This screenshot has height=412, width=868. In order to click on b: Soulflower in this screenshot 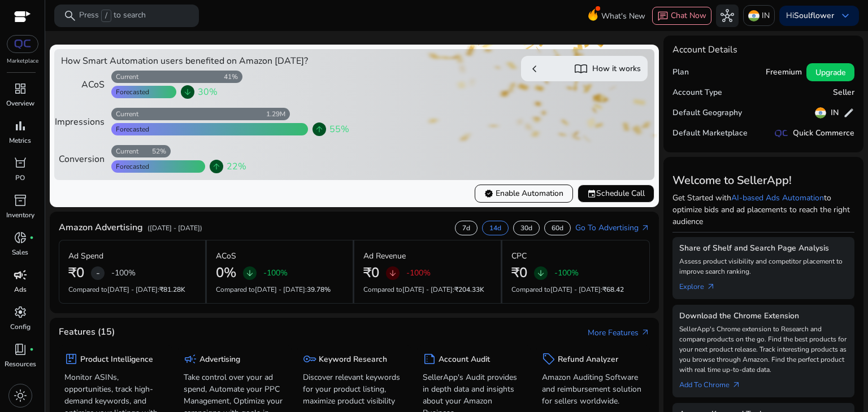, I will do `click(814, 15)`.